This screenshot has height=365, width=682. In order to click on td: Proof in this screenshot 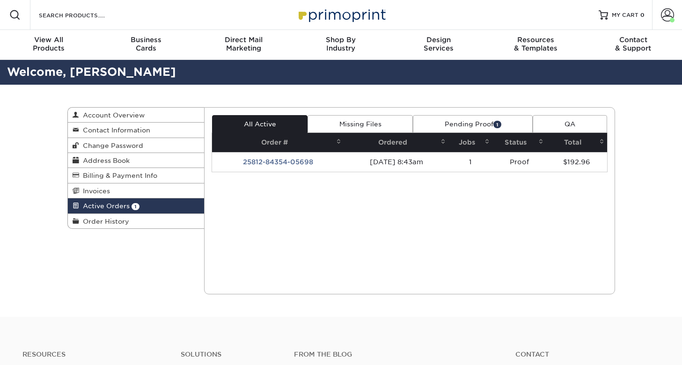, I will do `click(519, 162)`.